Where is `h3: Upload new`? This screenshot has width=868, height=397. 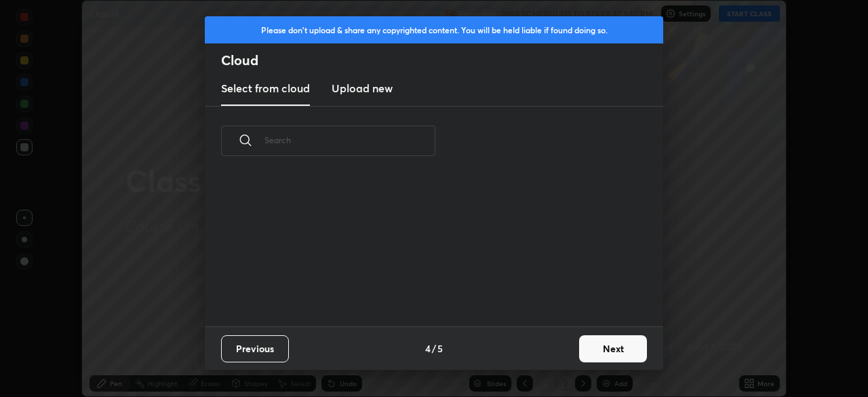 h3: Upload new is located at coordinates (362, 88).